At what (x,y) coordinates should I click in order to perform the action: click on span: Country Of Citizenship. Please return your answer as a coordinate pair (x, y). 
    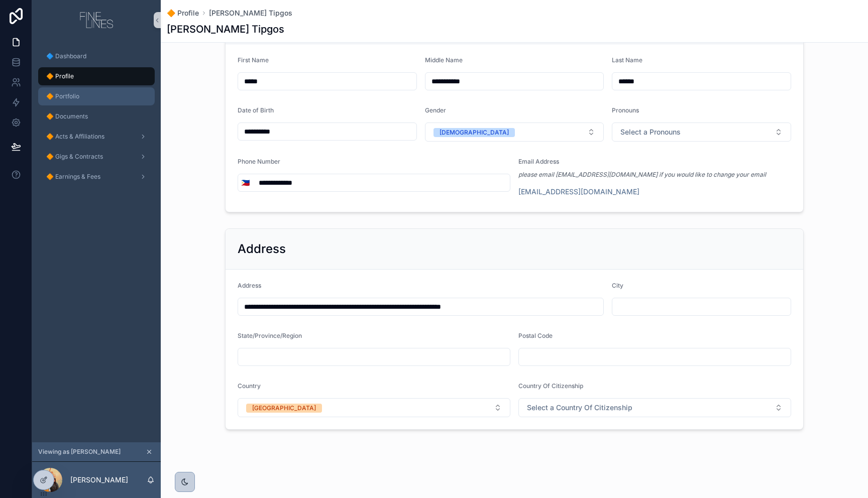
    Looking at the image, I should click on (550, 385).